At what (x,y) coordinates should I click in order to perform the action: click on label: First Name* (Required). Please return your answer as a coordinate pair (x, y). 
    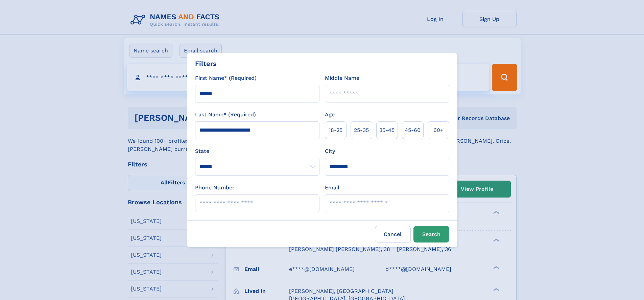
    Looking at the image, I should click on (226, 78).